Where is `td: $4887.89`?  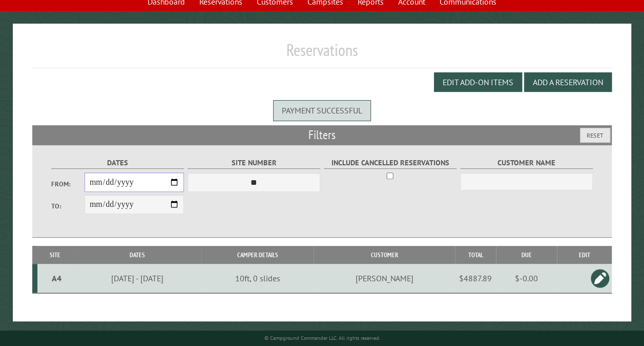
td: $4887.89 is located at coordinates (476, 279).